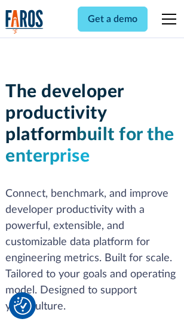 The image size is (184, 328). I want to click on a: home, so click(24, 21).